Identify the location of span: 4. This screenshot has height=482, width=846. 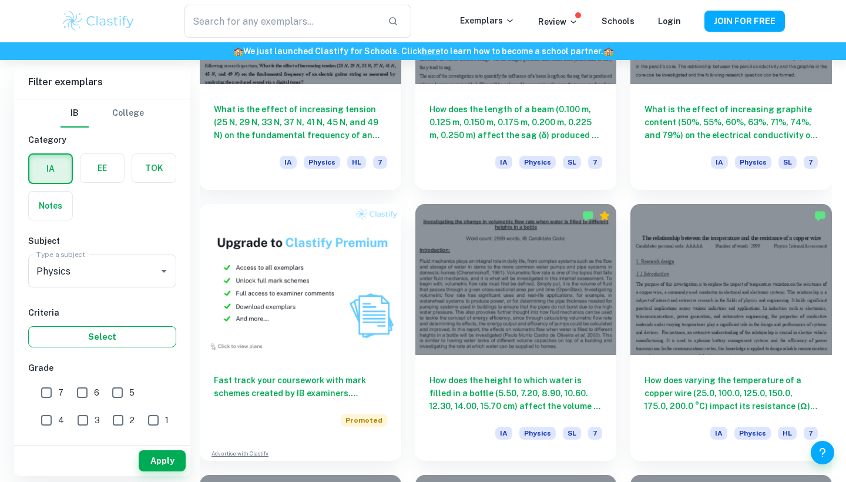
(61, 420).